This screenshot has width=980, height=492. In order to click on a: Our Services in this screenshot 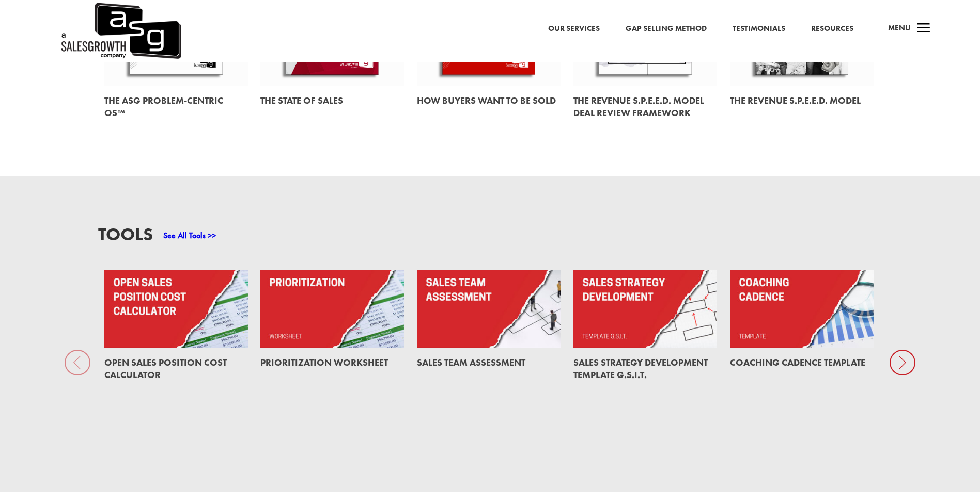, I will do `click(574, 29)`.